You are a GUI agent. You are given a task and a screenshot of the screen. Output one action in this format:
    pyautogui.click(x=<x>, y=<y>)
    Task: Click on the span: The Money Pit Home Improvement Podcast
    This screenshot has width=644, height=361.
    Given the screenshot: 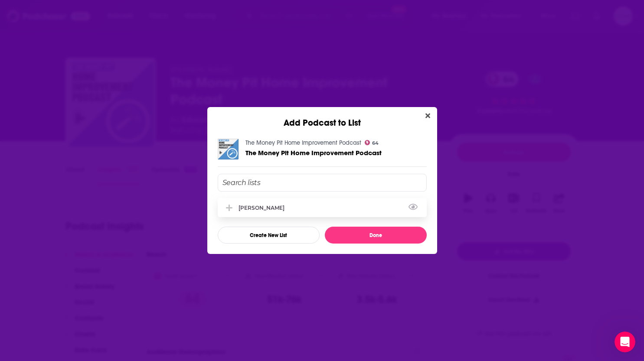 What is the action you would take?
    pyautogui.click(x=313, y=153)
    